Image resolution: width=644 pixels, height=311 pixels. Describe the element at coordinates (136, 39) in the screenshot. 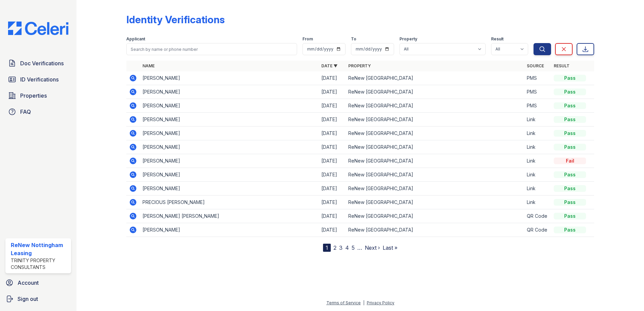

I see `label: Applicant` at that location.